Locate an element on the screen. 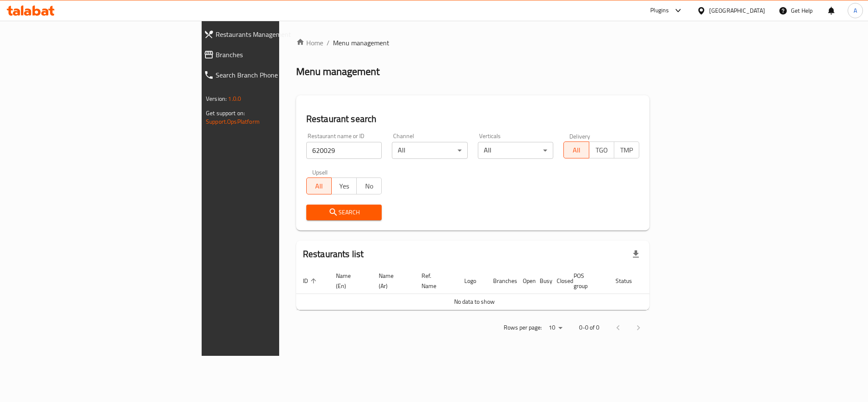  div: Export file is located at coordinates (636, 255).